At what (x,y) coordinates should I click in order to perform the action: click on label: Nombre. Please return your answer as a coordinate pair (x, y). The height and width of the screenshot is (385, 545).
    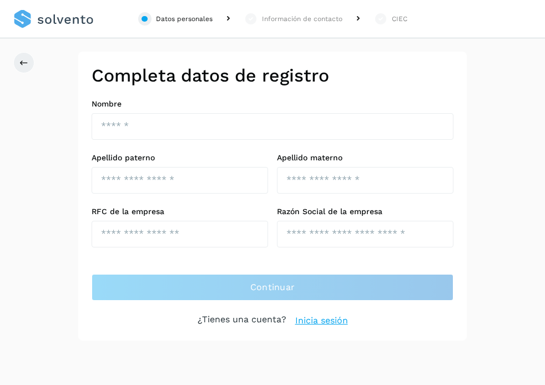
    Looking at the image, I should click on (272, 104).